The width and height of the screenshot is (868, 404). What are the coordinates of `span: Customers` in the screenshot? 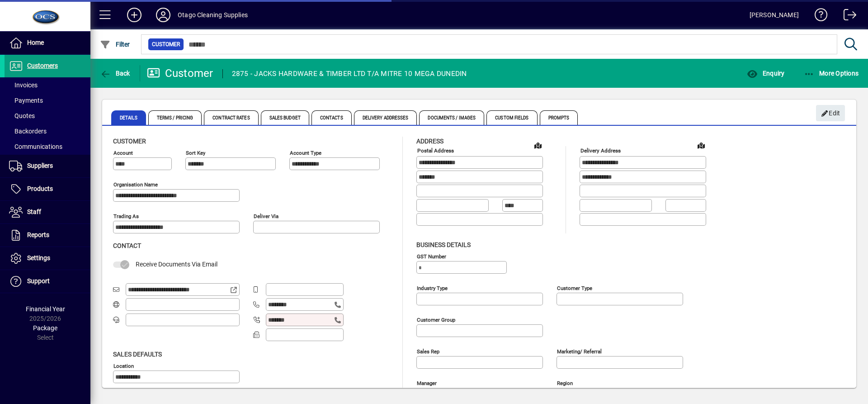 It's located at (43, 66).